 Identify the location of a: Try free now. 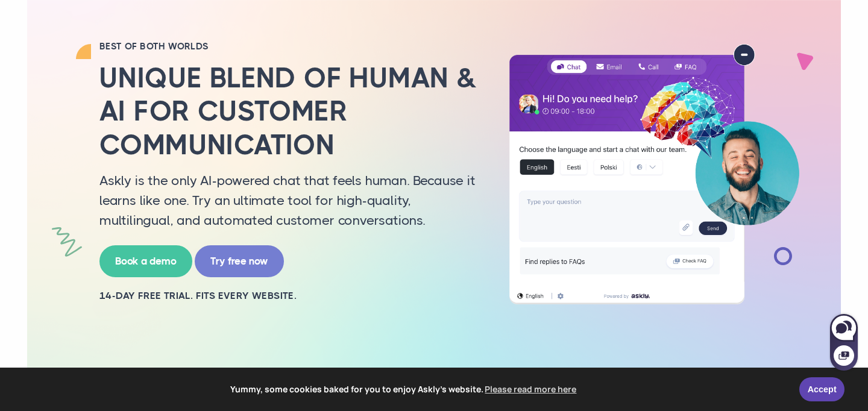
(239, 261).